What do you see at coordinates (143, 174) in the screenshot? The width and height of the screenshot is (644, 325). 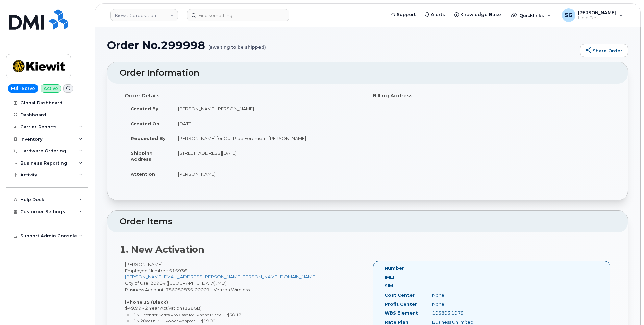 I see `strong: Attention` at bounding box center [143, 174].